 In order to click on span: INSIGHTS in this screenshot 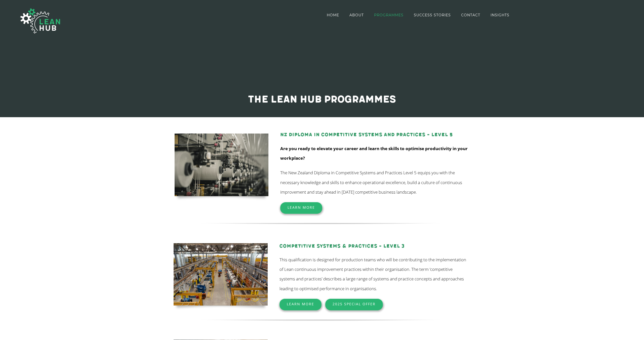, I will do `click(500, 15)`.